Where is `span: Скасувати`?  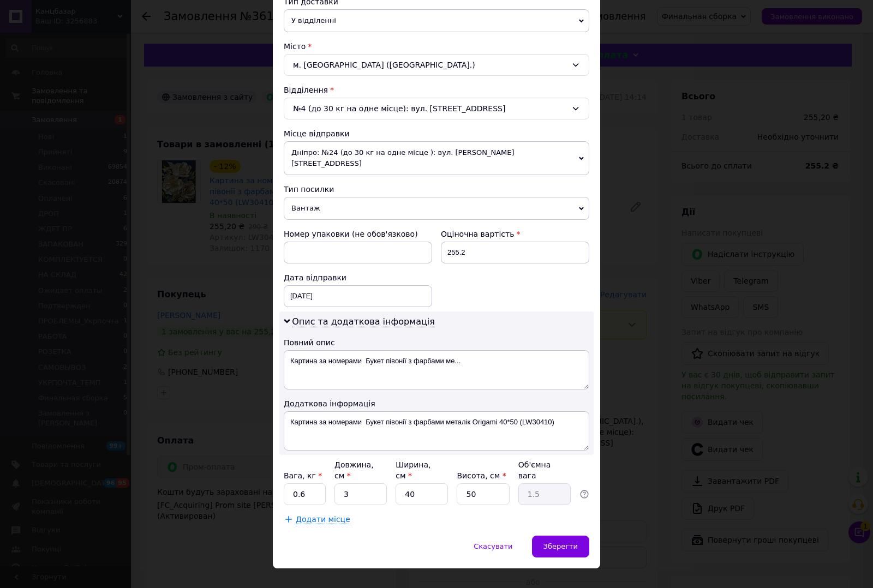 span: Скасувати is located at coordinates (492, 546).